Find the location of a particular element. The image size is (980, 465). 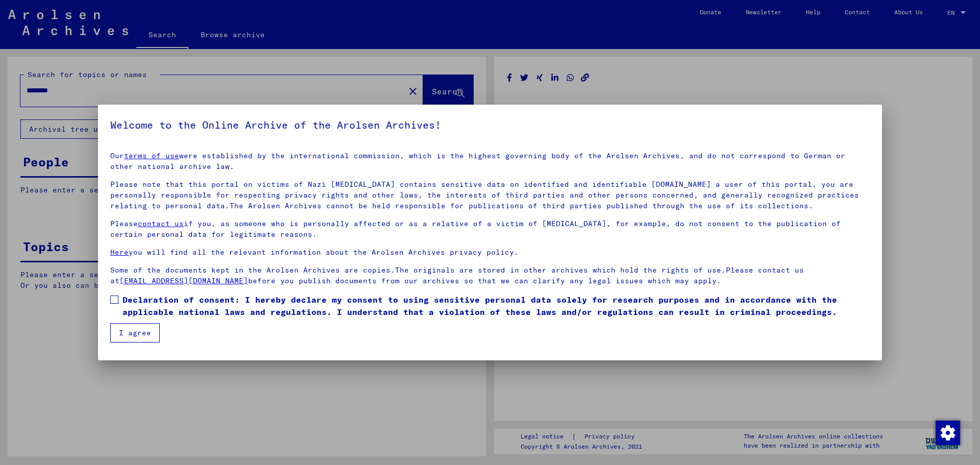

a: Here is located at coordinates (120, 252).